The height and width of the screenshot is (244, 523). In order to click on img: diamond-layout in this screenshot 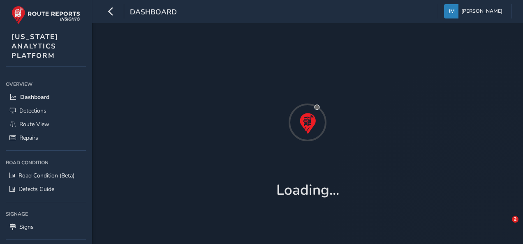, I will do `click(451, 11)`.